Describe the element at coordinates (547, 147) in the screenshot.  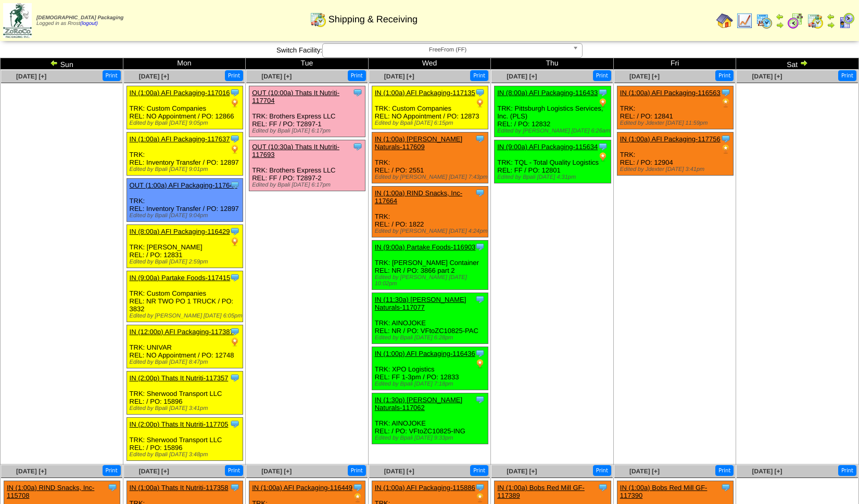
I see `a: IN (9:00a) AFI Packaging-115634` at that location.